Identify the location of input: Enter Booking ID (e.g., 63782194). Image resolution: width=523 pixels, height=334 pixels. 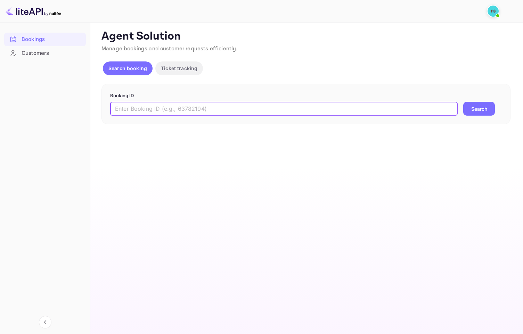
(284, 109).